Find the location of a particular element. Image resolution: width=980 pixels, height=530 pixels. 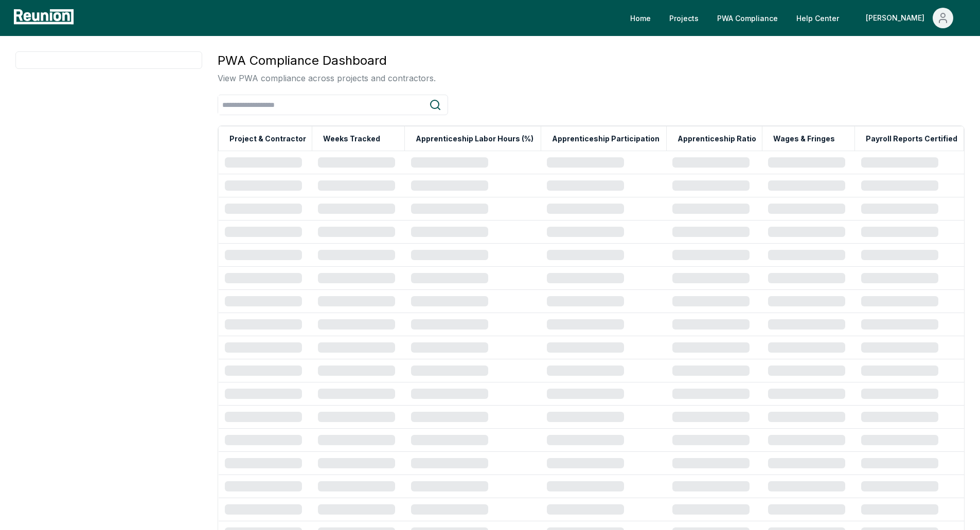

button: Project & Contractor is located at coordinates (268, 139).